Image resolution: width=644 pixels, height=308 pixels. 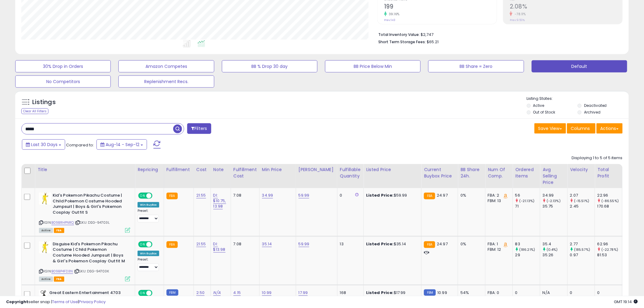 What do you see at coordinates (44, 144) in the screenshot?
I see `span: Last 30 Days` at bounding box center [44, 144].